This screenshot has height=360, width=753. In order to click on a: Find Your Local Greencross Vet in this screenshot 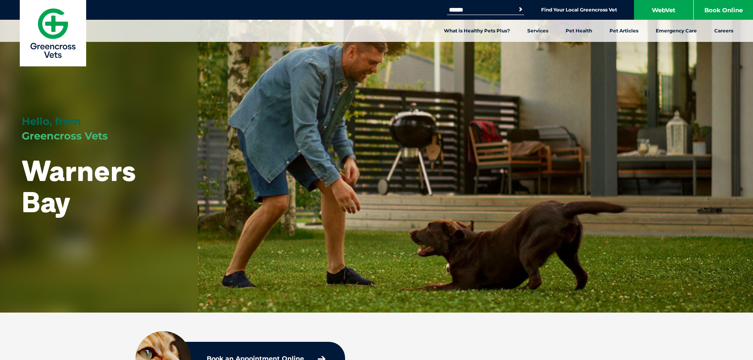, I will do `click(579, 10)`.